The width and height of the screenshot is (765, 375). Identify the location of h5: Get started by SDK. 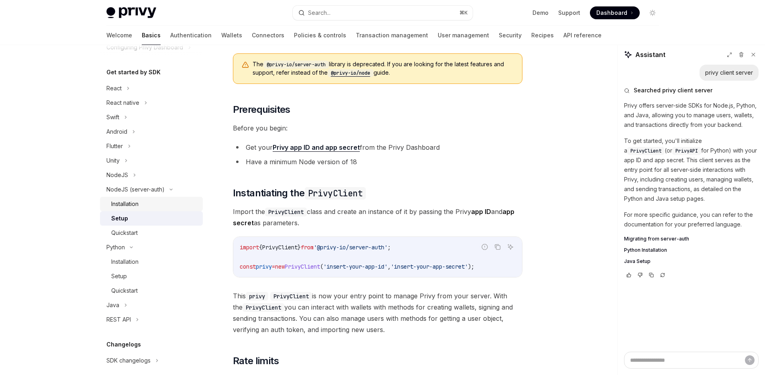
(133, 72).